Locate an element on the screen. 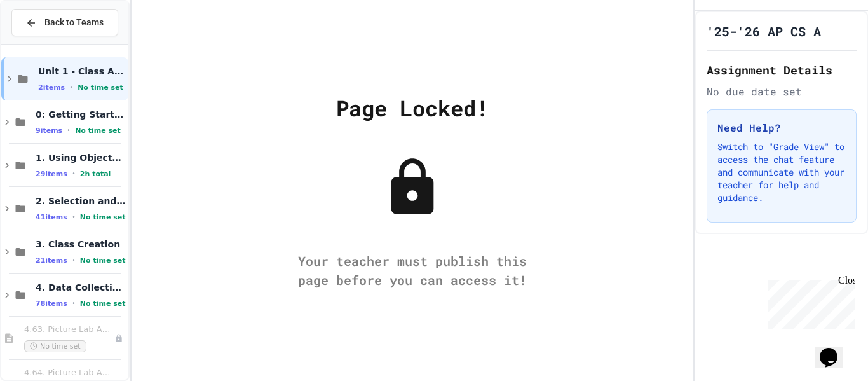 The image size is (868, 381). span: 78 items is located at coordinates (51, 304).